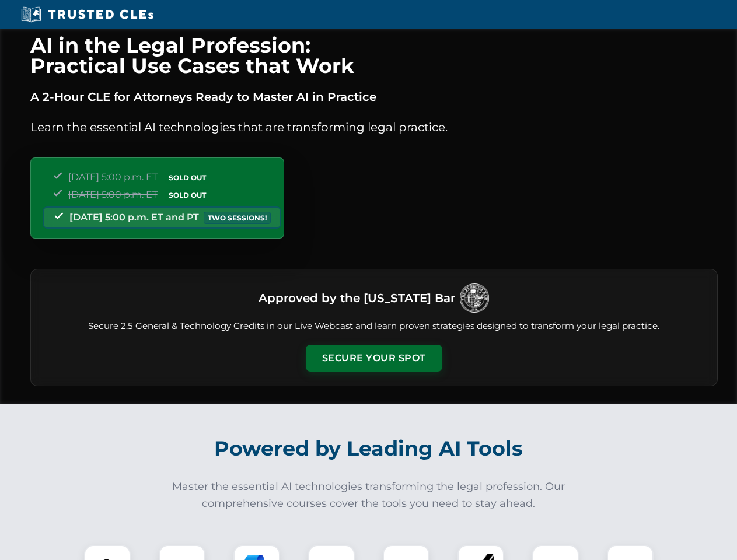 The height and width of the screenshot is (560, 737). What do you see at coordinates (374, 358) in the screenshot?
I see `button: Secure Your Spot` at bounding box center [374, 358].